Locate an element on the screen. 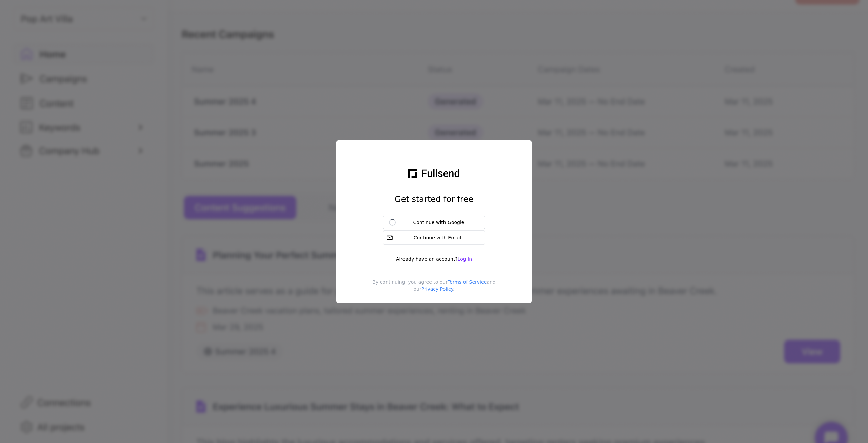 The height and width of the screenshot is (443, 868). div: Already have an account? is located at coordinates (434, 259).